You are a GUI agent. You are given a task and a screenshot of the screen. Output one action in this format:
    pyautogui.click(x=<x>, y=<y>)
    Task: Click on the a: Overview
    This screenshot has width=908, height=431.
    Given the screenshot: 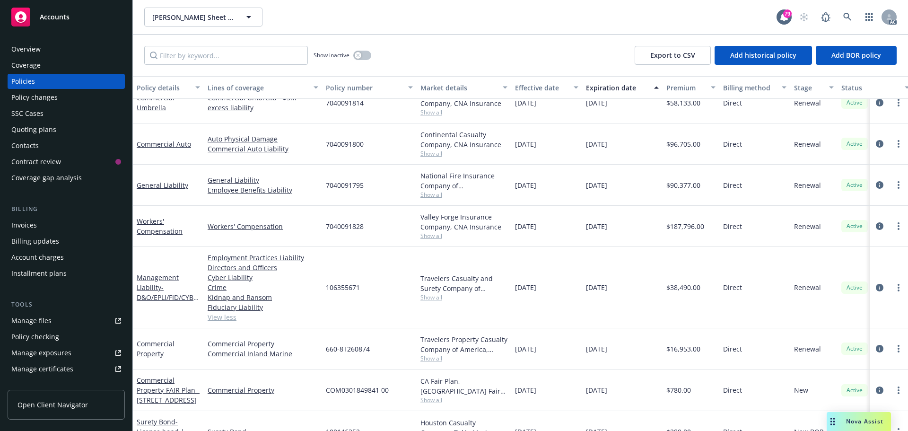 What is the action you would take?
    pyautogui.click(x=66, y=49)
    